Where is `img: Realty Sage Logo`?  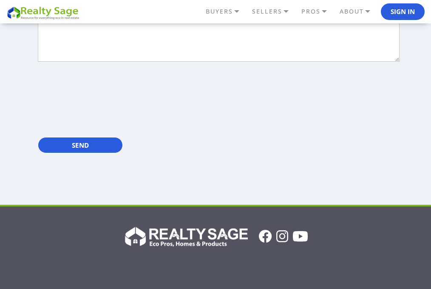
img: Realty Sage Logo is located at coordinates (185, 236).